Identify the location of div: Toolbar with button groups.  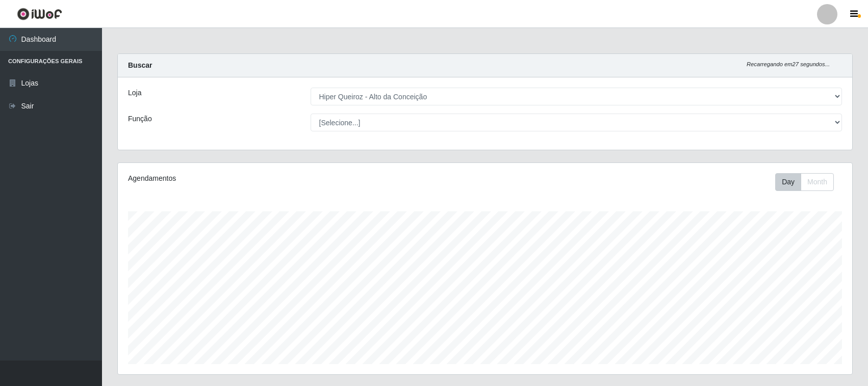
(809, 182).